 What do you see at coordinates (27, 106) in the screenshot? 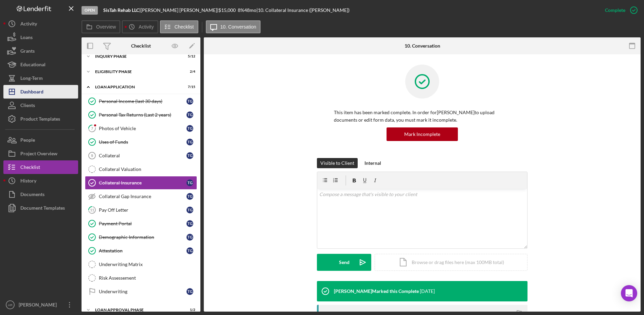
I see `div: Clients` at bounding box center [27, 106].